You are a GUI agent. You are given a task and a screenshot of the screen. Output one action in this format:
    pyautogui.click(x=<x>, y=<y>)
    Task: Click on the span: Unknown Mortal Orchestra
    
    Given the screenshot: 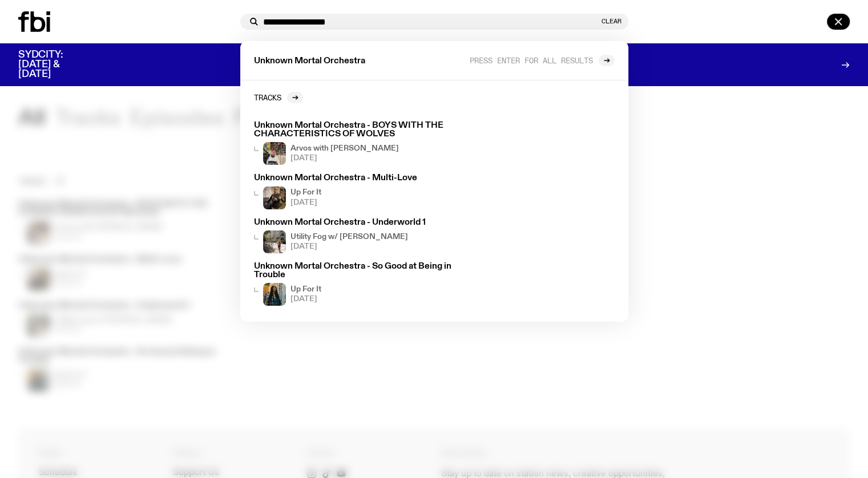 What is the action you would take?
    pyautogui.click(x=310, y=61)
    